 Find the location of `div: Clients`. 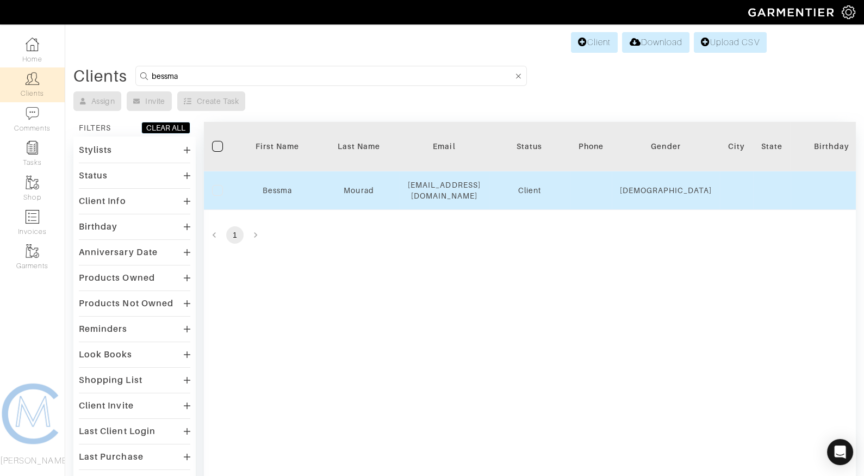

div: Clients is located at coordinates (100, 76).